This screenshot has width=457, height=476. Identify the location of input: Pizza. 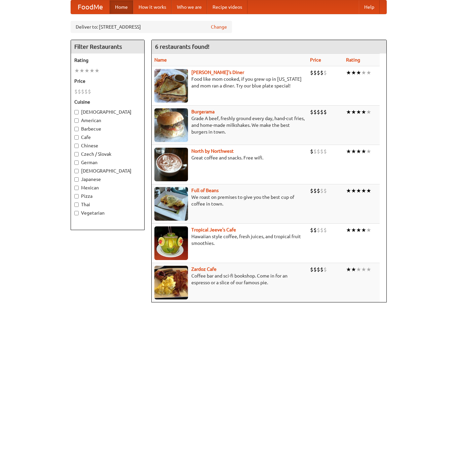
(76, 196).